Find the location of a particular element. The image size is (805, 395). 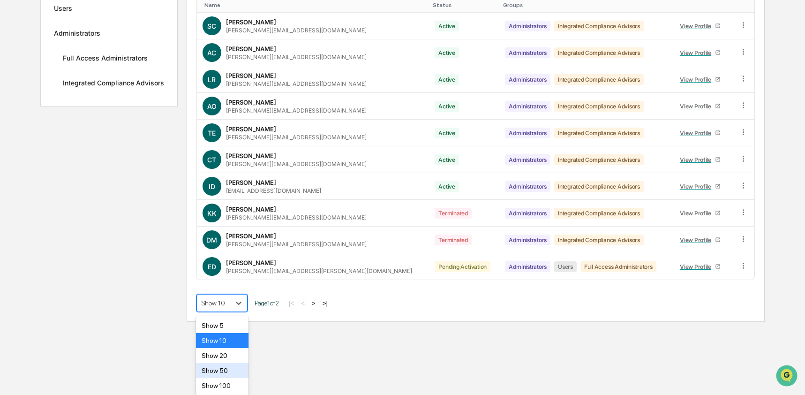

div: We're available if you need us! is located at coordinates (75, 85).